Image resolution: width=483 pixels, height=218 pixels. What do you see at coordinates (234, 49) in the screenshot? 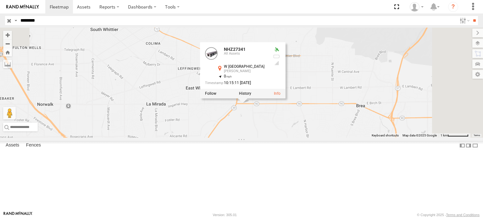
I see `a: NHZ27341` at bounding box center [234, 49].